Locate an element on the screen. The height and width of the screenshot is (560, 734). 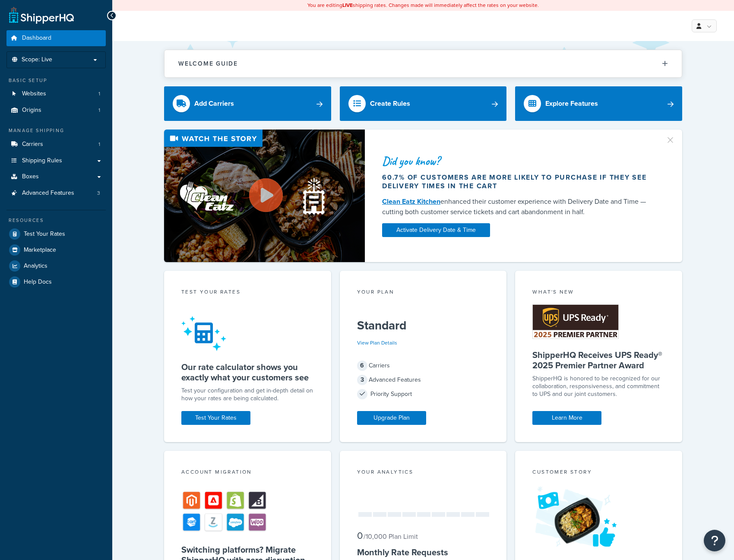
a: Explore Features is located at coordinates (598, 103).